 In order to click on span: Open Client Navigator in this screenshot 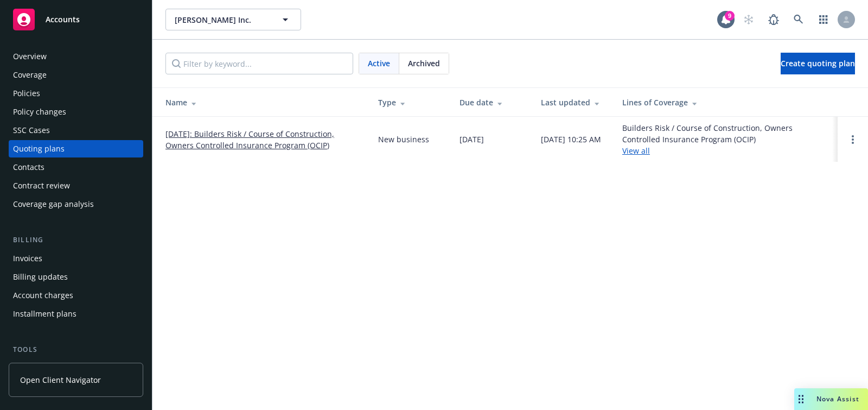, I will do `click(60, 380)`.